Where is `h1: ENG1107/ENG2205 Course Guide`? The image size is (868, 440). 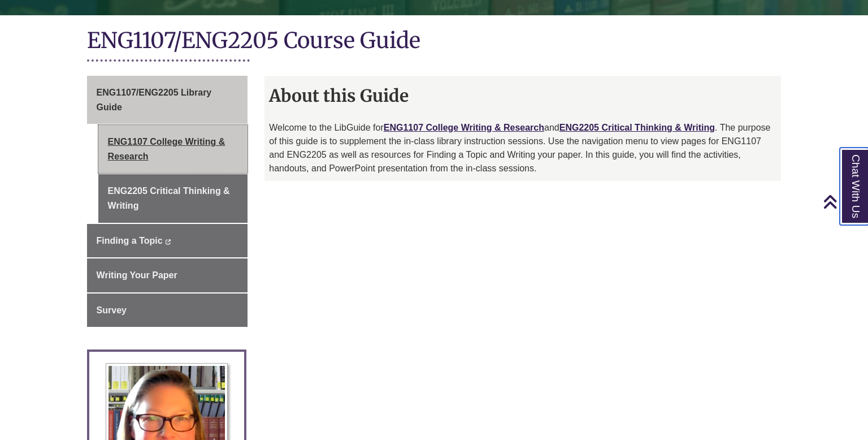
h1: ENG1107/ENG2205 Course Guide is located at coordinates (434, 41).